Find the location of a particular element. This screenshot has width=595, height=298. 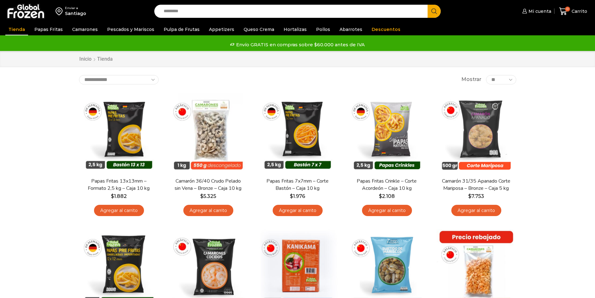

select: Pedido de la tienda is located at coordinates (119, 80).